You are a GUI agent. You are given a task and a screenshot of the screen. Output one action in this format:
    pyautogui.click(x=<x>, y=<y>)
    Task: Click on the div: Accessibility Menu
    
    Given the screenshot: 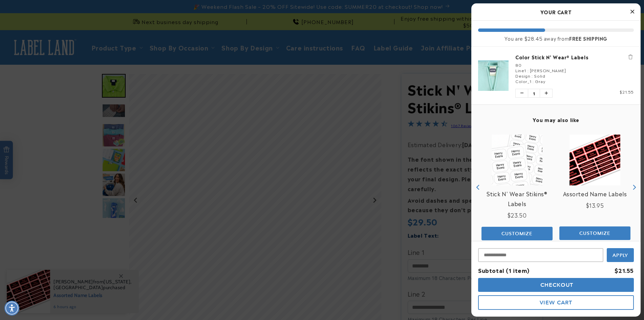 What is the action you would take?
    pyautogui.click(x=12, y=308)
    